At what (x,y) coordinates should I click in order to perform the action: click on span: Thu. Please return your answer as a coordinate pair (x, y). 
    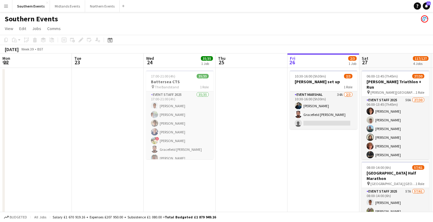
    Looking at the image, I should click on (222, 58).